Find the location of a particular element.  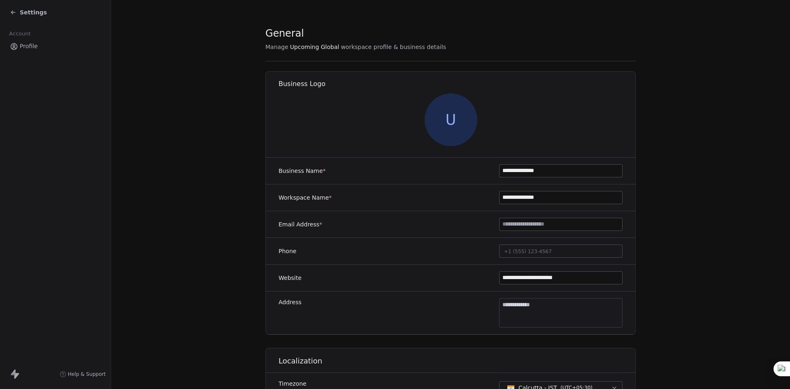

h1: Localization is located at coordinates (457, 361).